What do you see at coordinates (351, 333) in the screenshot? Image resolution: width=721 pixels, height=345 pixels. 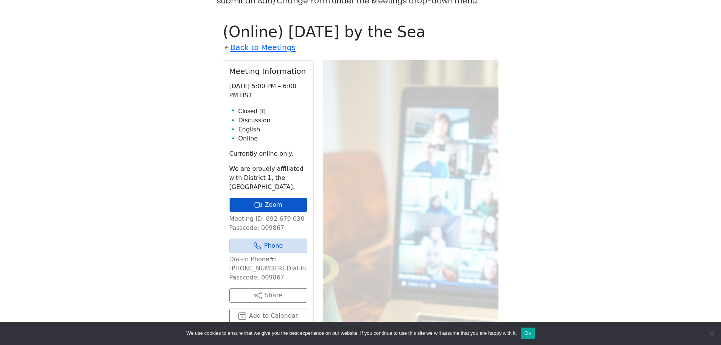 I see `span: We use cookies to ensure that we give you the best experience on our website. If you continue to ...` at bounding box center [351, 333].